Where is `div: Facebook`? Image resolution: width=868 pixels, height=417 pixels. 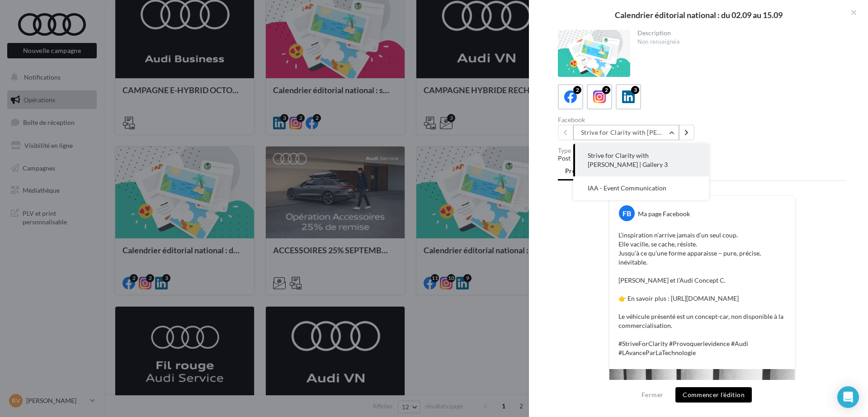
div: Facebook is located at coordinates (628, 120).